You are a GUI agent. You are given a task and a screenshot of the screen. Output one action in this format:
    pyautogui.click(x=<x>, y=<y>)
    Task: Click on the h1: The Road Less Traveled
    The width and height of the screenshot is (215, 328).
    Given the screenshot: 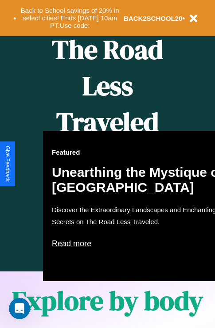 What is the action you would take?
    pyautogui.click(x=107, y=86)
    